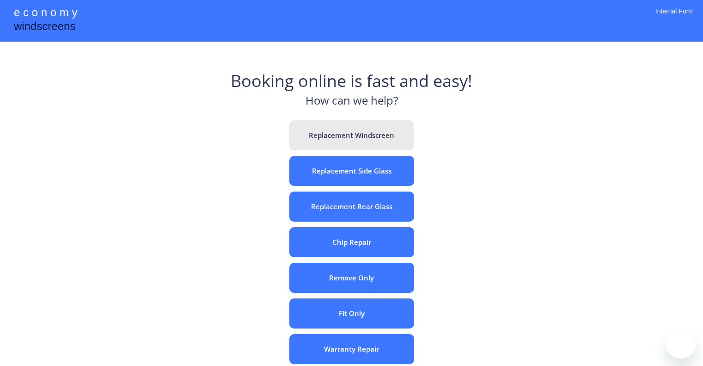 The width and height of the screenshot is (703, 366). I want to click on button: Warranty Repair, so click(352, 349).